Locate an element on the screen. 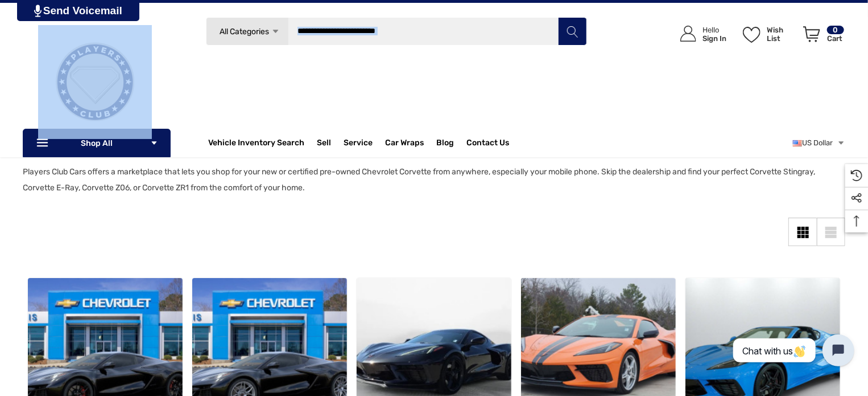 The width and height of the screenshot is (868, 396). p: Wish List is located at coordinates (781, 34).